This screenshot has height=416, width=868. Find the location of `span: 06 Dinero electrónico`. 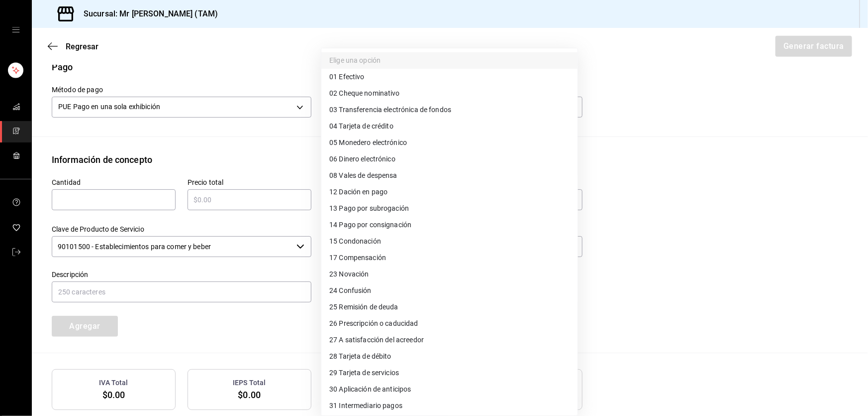

span: 06 Dinero electrónico is located at coordinates (362, 159).